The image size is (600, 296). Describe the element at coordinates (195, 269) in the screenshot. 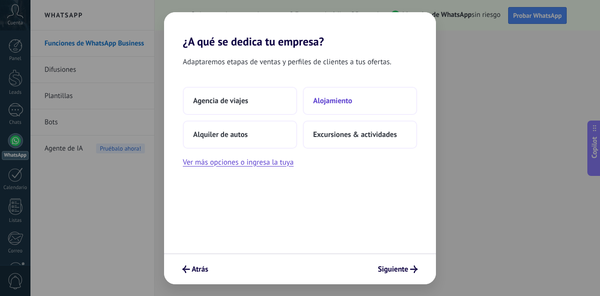

I see `button: Atrás` at that location.